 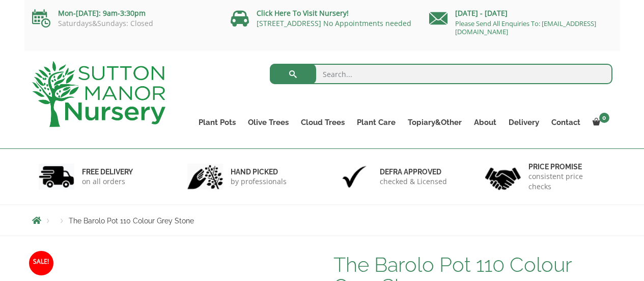 I want to click on img: 2.jpg, so click(x=205, y=176).